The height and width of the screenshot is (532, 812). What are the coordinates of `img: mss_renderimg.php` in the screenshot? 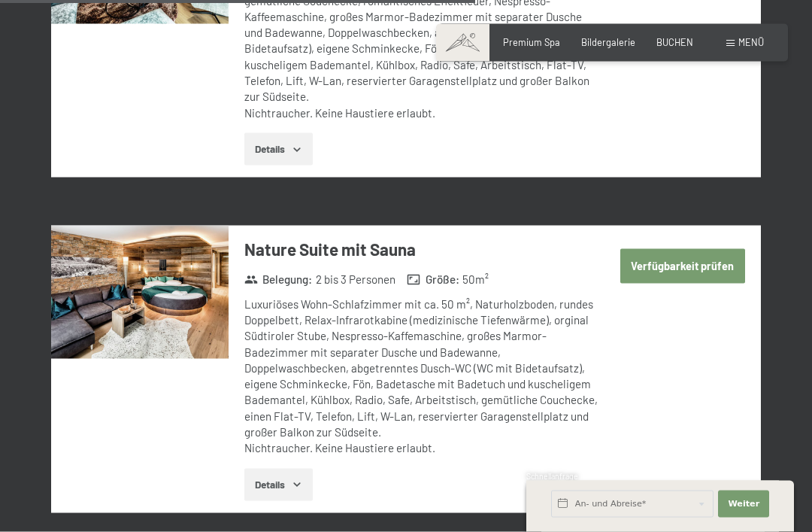 It's located at (140, 292).